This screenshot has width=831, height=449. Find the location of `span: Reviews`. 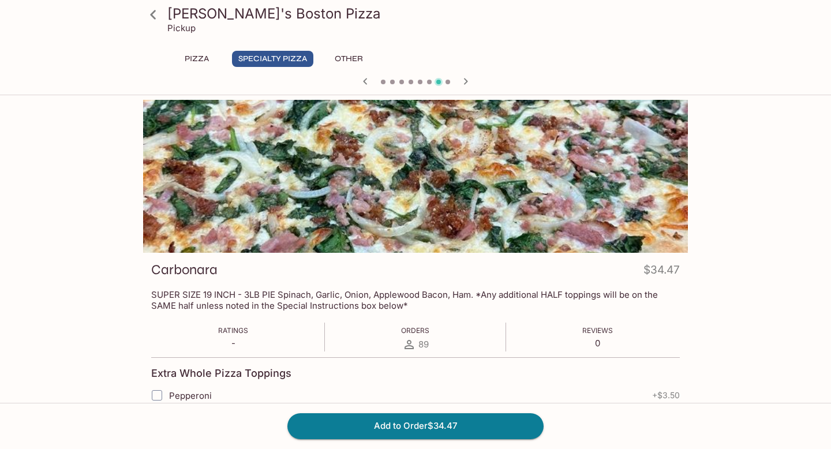

span: Reviews is located at coordinates (597, 330).